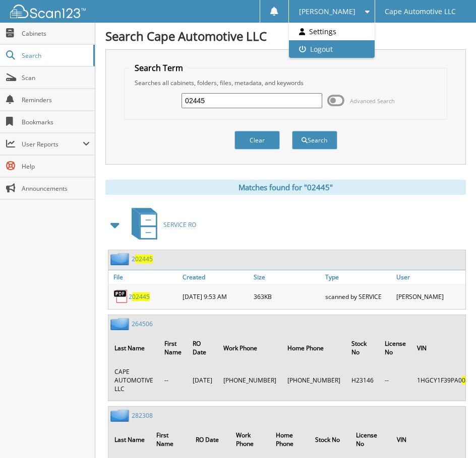 Image resolution: width=476 pixels, height=458 pixels. Describe the element at coordinates (55, 100) in the screenshot. I see `span: Reminders` at that location.